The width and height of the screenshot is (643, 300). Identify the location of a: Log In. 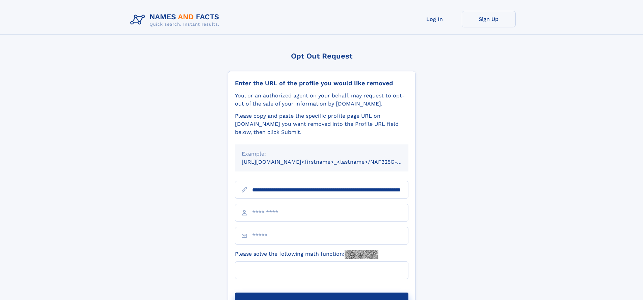
(435, 19).